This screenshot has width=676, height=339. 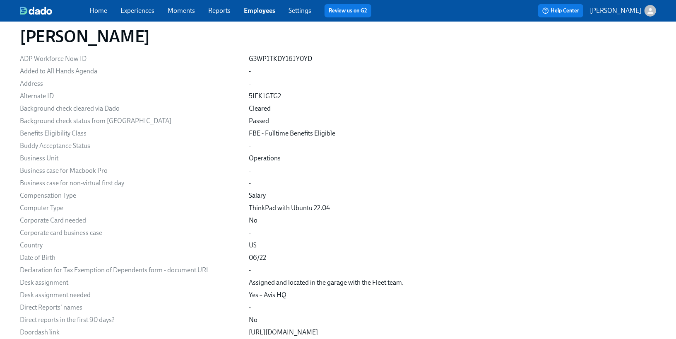 What do you see at coordinates (131, 295) in the screenshot?
I see `div: Desk assignment needed` at bounding box center [131, 295].